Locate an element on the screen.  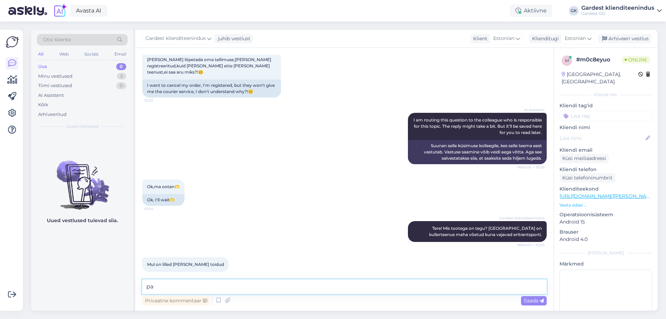
span: Nähtud ✓ 10:45 is located at coordinates (530, 244).